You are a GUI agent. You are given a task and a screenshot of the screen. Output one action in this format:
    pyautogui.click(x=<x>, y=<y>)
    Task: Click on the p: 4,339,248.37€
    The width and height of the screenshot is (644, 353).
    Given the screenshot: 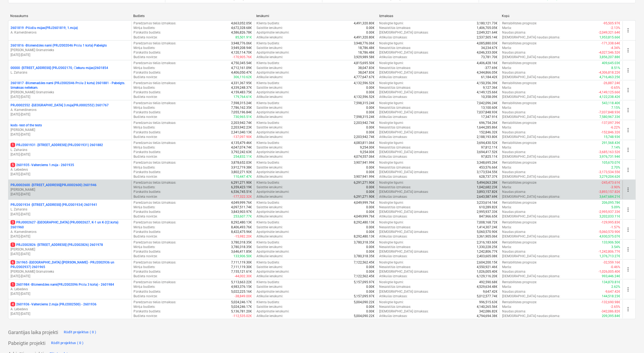 What is the action you would take?
    pyautogui.click(x=241, y=88)
    